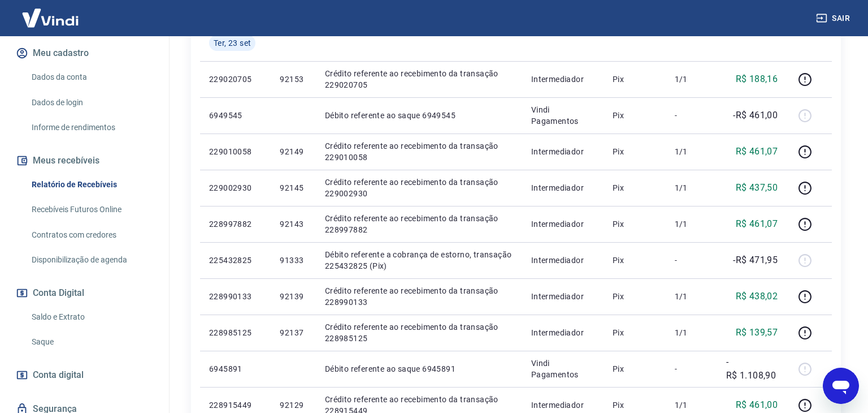  Describe the element at coordinates (756, 405) in the screenshot. I see `p: R$ 461,00` at that location.